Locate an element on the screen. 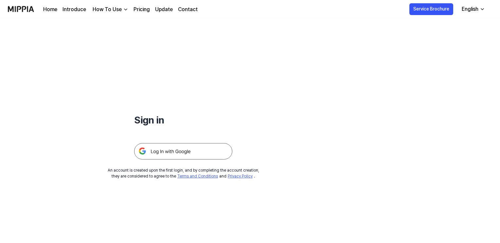 This screenshot has width=500, height=243. a: Pricing is located at coordinates (142, 9).